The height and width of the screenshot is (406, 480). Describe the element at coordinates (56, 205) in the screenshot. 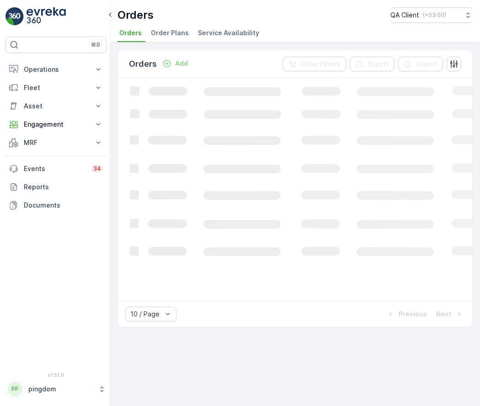

I see `a: Documents` at that location.